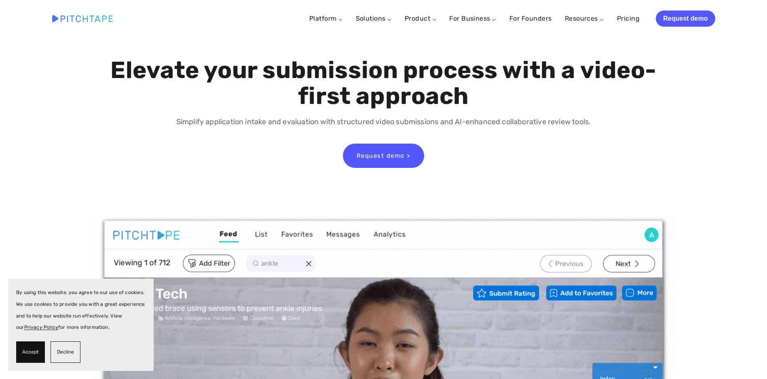 This screenshot has width=767, height=379. What do you see at coordinates (685, 19) in the screenshot?
I see `a: Request demo` at bounding box center [685, 19].